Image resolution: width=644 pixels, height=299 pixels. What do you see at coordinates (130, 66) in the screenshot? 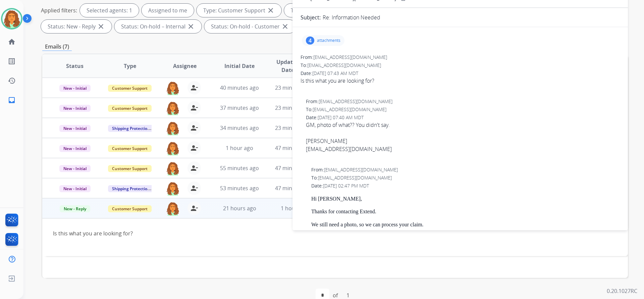
I see `span: Type` at bounding box center [130, 66].